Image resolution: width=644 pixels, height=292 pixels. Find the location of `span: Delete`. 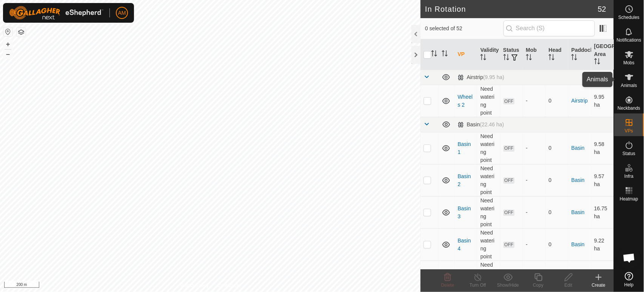

span: Delete is located at coordinates (448, 285).